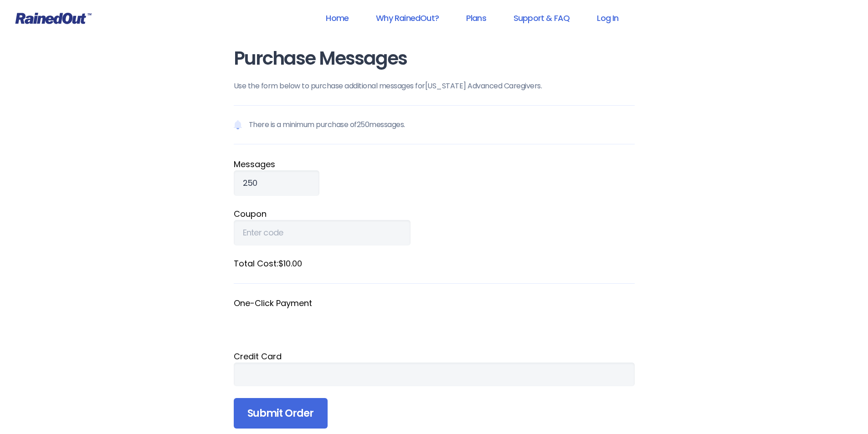 This screenshot has height=434, width=868. Describe the element at coordinates (434, 317) in the screenshot. I see `fieldset: One-Click Payment` at that location.